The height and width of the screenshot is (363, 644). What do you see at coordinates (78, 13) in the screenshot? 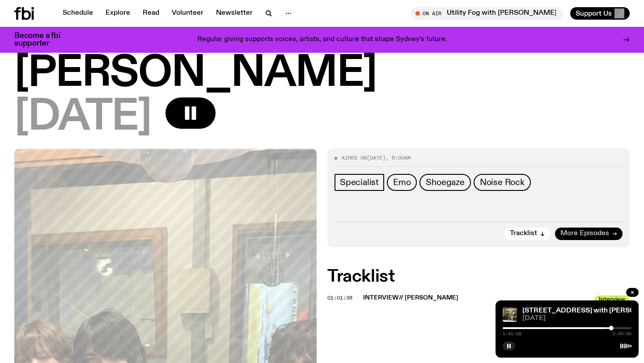
I see `a: Schedule` at bounding box center [78, 13].